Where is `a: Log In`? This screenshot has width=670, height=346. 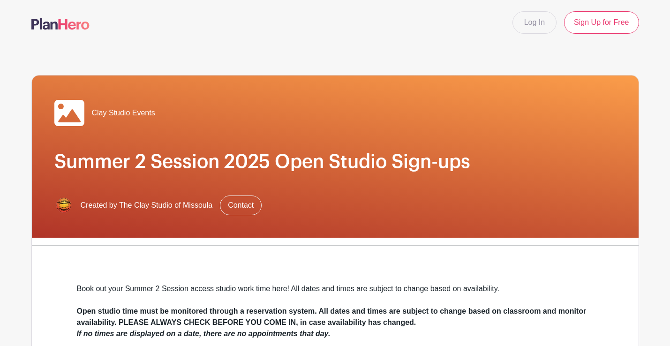
a: Log In is located at coordinates (534, 23).